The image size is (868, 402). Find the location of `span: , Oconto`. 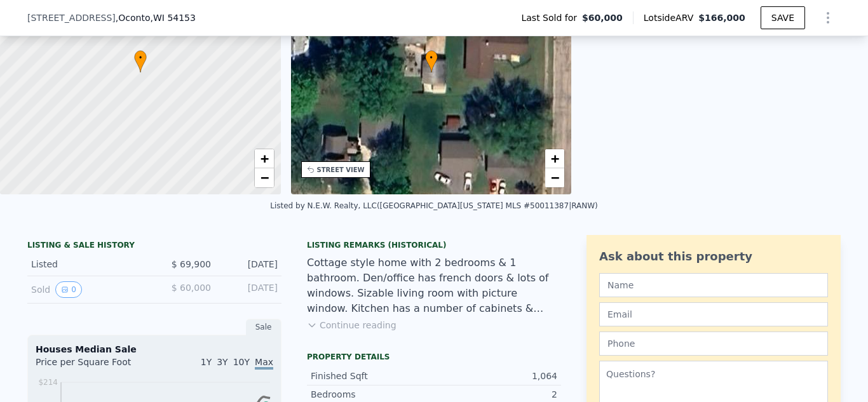

span: , Oconto is located at coordinates (156, 18).